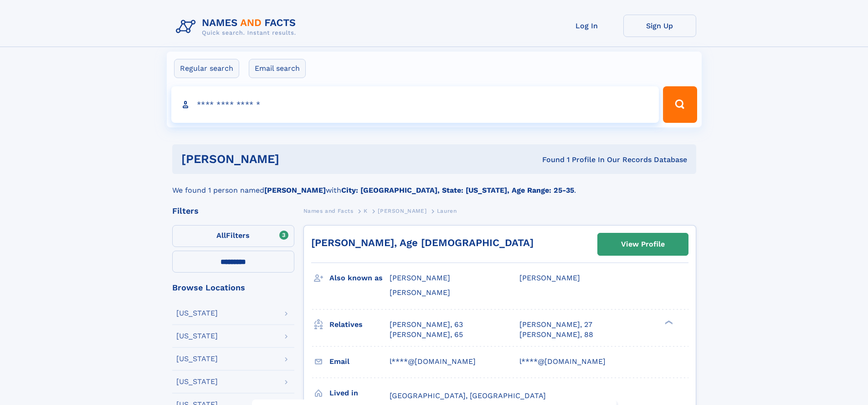 This screenshot has height=405, width=868. Describe the element at coordinates (238, 27) in the screenshot. I see `img: Logo Names and Facts` at that location.